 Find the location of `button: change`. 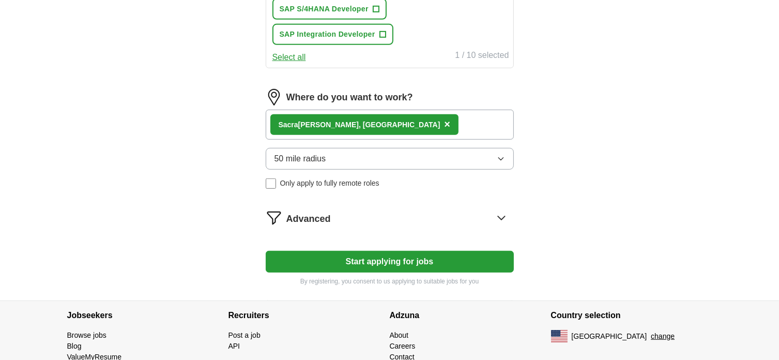

button: change is located at coordinates (663, 336).